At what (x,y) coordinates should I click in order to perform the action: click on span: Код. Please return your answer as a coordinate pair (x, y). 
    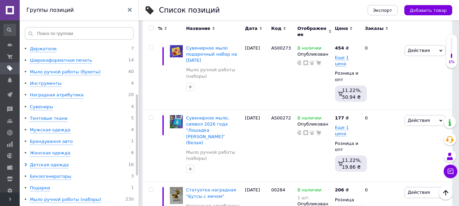
    Looking at the image, I should click on (276, 29).